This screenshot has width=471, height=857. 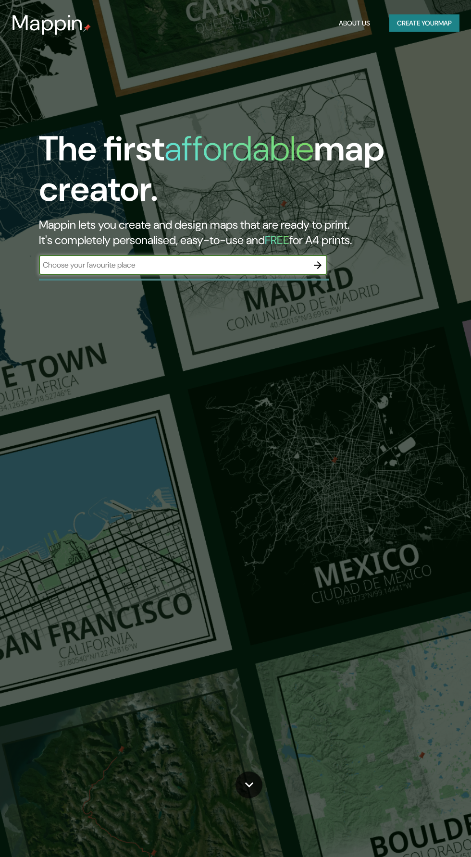 I want to click on h1: The first map creator., so click(x=227, y=173).